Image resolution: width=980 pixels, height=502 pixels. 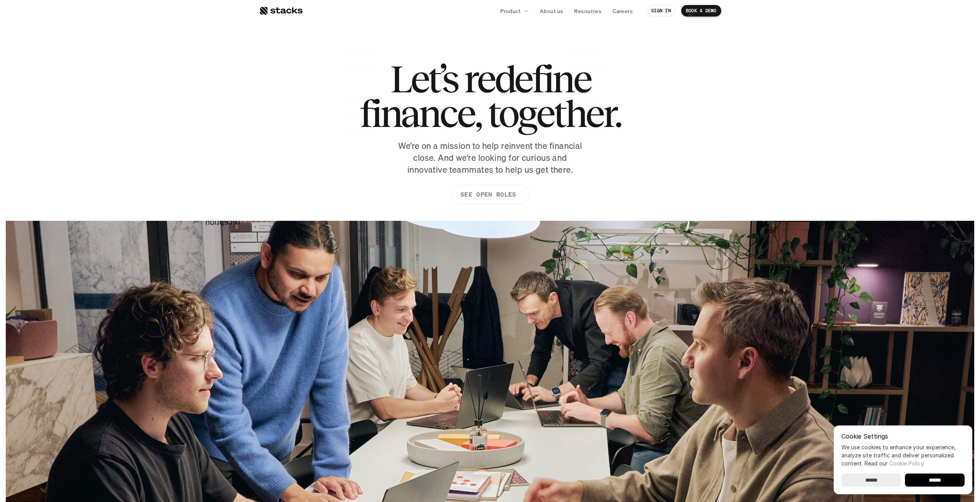 What do you see at coordinates (903, 437) in the screenshot?
I see `p: Cookie Settings` at bounding box center [903, 437].